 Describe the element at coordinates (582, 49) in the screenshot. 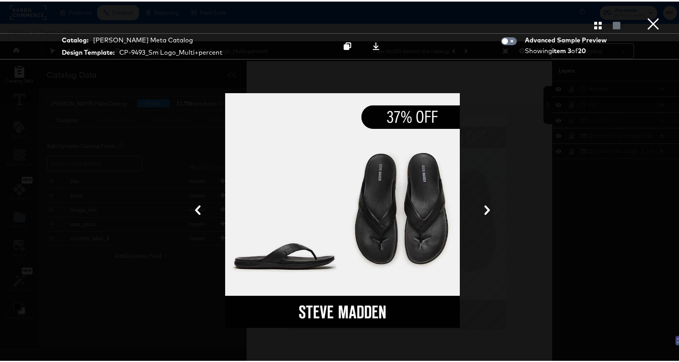

I see `strong: 20` at that location.